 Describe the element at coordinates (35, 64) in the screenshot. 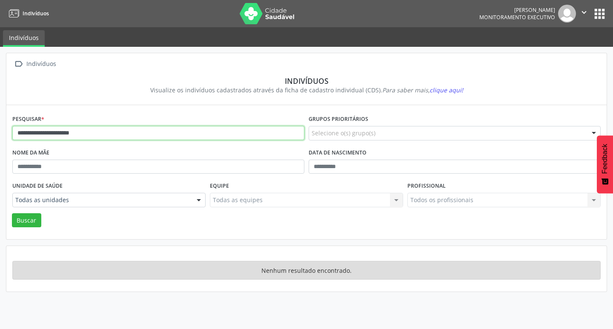

I see `a:  Indivíduos` at that location.